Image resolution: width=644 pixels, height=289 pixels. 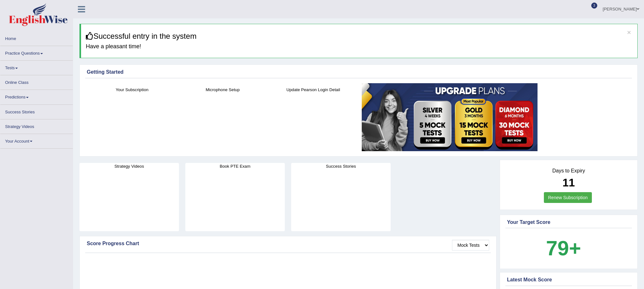 I want to click on img: small5.jpg, so click(x=450, y=117).